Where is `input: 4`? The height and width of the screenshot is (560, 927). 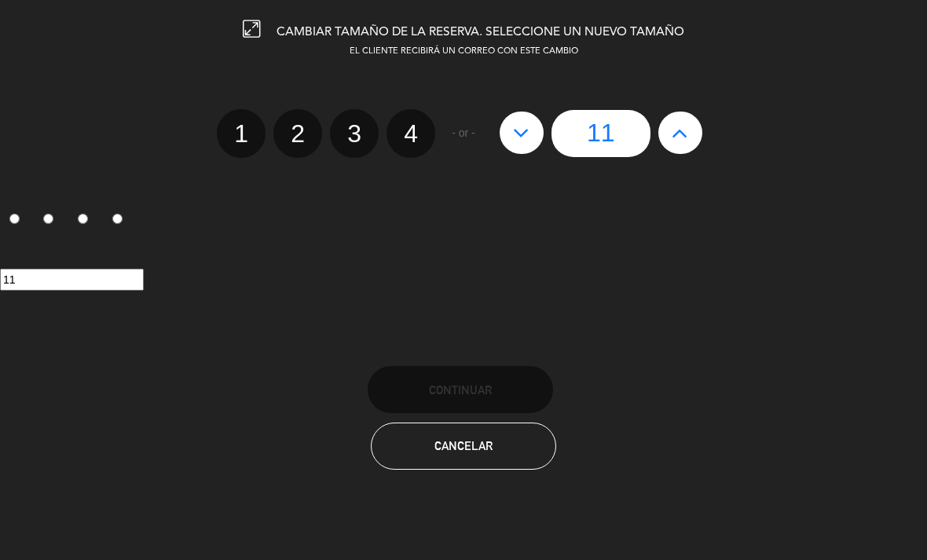 input: 4 is located at coordinates (117, 219).